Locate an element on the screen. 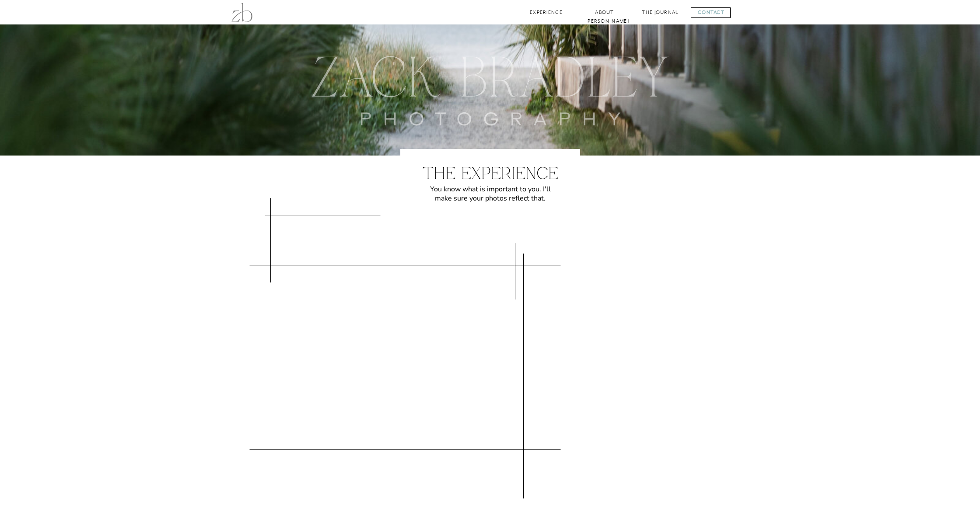 This screenshot has width=980, height=512. nav: The Journal is located at coordinates (660, 13).